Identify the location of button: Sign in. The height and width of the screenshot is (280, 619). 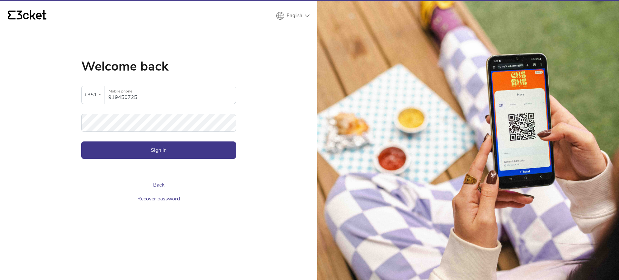
(159, 150).